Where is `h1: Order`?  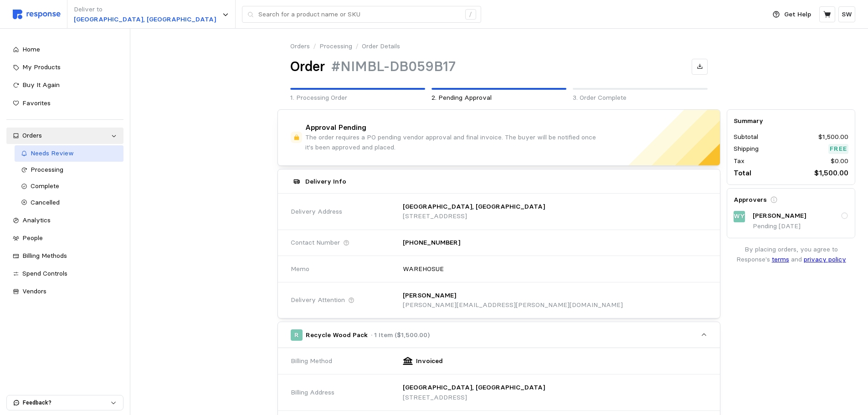
h1: Order is located at coordinates (307, 67).